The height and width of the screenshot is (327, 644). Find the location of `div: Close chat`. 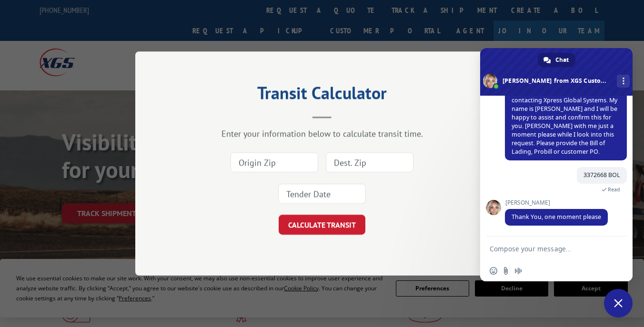

div: Close chat is located at coordinates (618, 303).